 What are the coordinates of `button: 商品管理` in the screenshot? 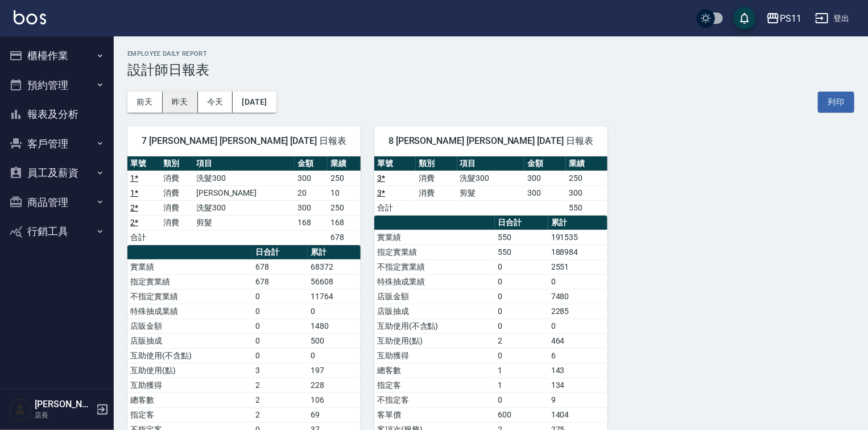 It's located at (57, 203).